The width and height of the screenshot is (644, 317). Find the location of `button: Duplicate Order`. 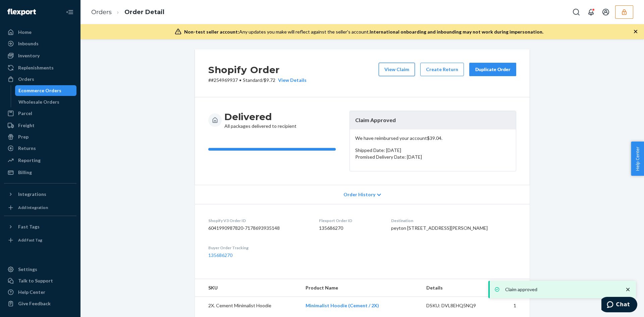

button: Duplicate Order is located at coordinates (493, 70).